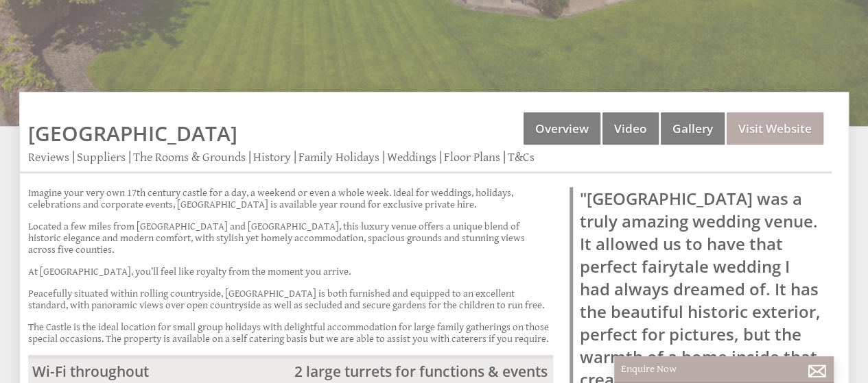 The height and width of the screenshot is (383, 868). What do you see at coordinates (101, 157) in the screenshot?
I see `a: Suppliers` at bounding box center [101, 157].